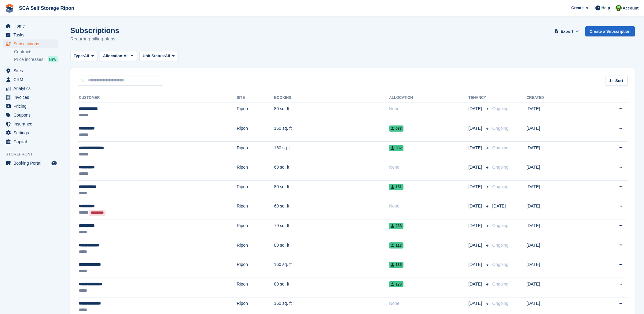 Image resolution: width=644 pixels, height=314 pixels. What do you see at coordinates (610, 31) in the screenshot?
I see `a: Create a Subscription` at bounding box center [610, 31].